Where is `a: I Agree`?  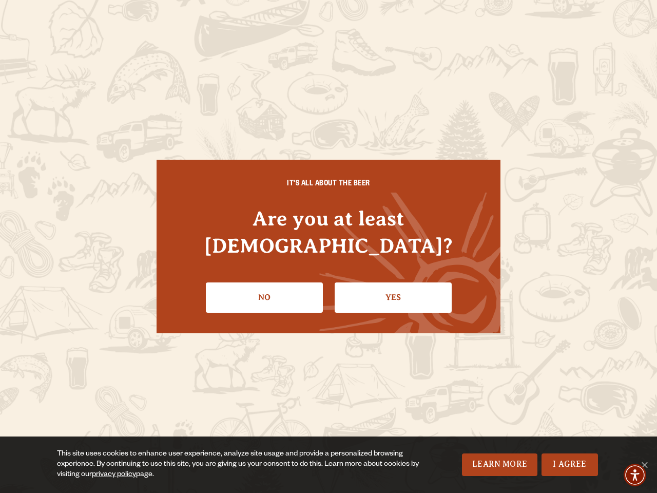
a: I Agree is located at coordinates (570, 464).